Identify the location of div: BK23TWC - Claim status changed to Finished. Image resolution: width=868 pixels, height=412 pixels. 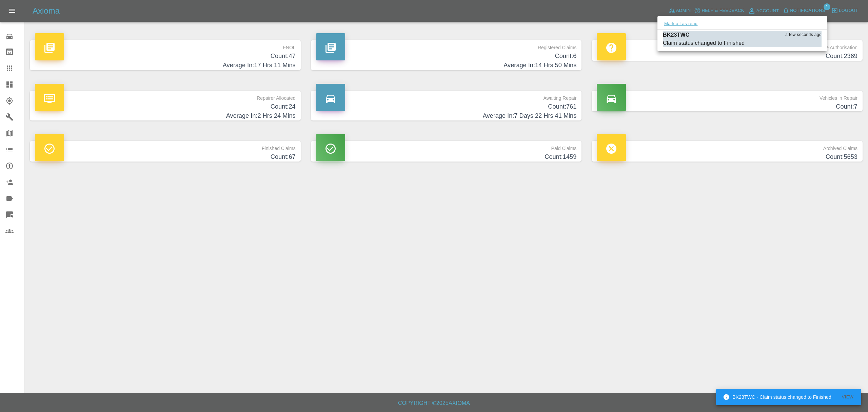
(777, 397).